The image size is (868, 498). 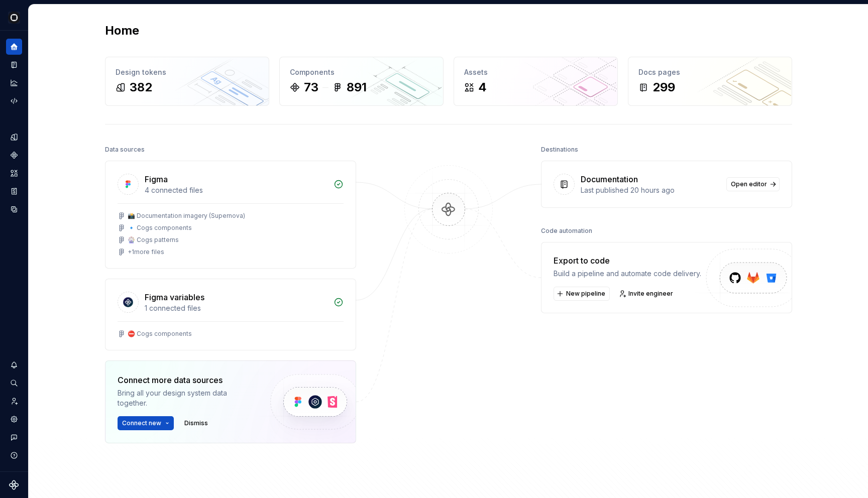 What do you see at coordinates (174, 297) in the screenshot?
I see `div: Figma variables` at bounding box center [174, 297].